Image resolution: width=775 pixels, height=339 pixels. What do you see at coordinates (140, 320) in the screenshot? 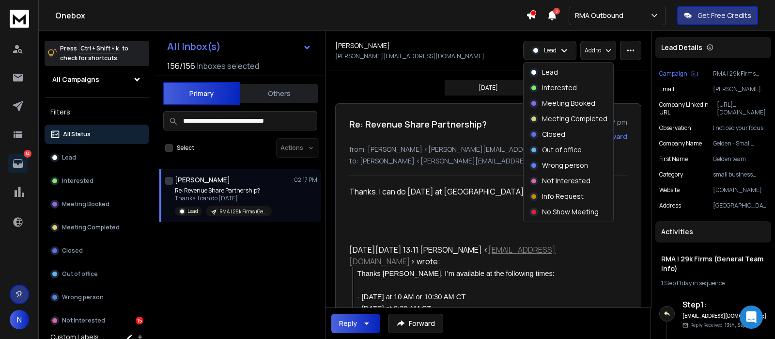
I see `div: 15` at bounding box center [140, 320].